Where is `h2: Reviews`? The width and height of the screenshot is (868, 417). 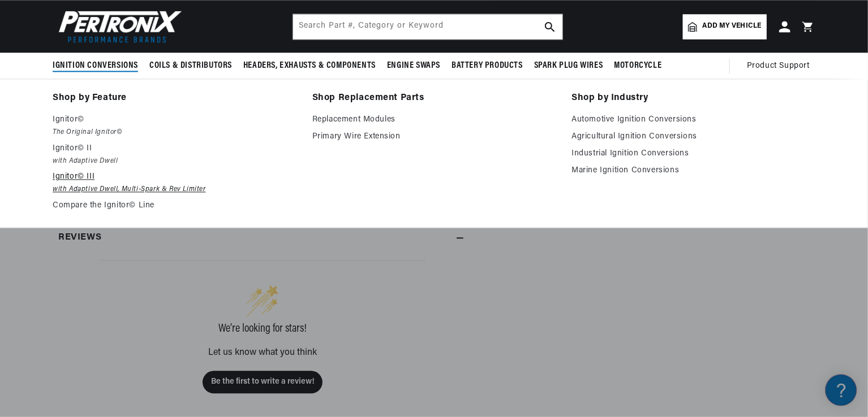
h2: Reviews is located at coordinates (80, 238).